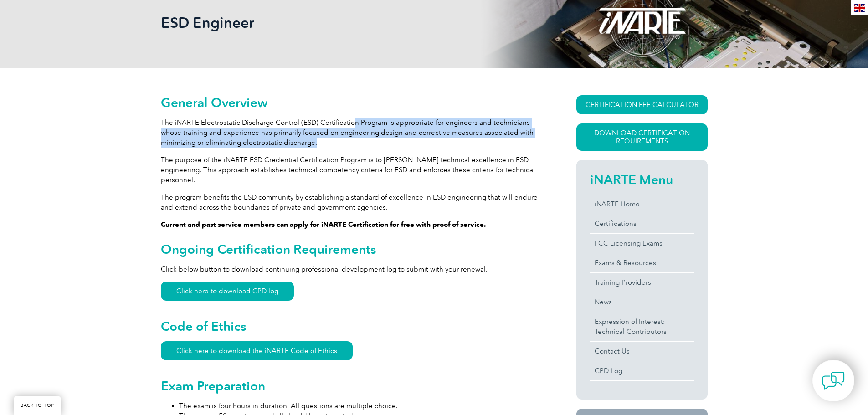  What do you see at coordinates (352, 133) in the screenshot?
I see `p: The iNARTE Electrostatic Discharge Control (ESD) Certification Program is appropriate for enginee...` at bounding box center [352, 133].